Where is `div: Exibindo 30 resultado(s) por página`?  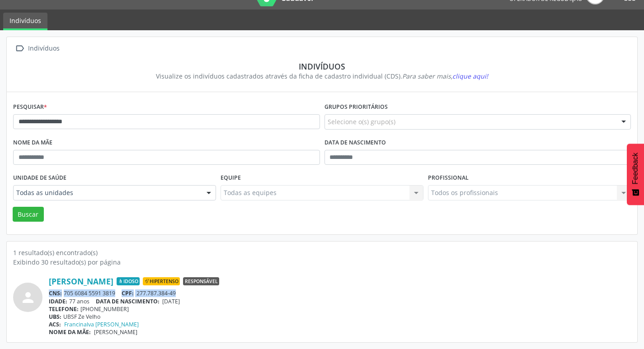
div: Exibindo 30 resultado(s) por página is located at coordinates (322, 262).